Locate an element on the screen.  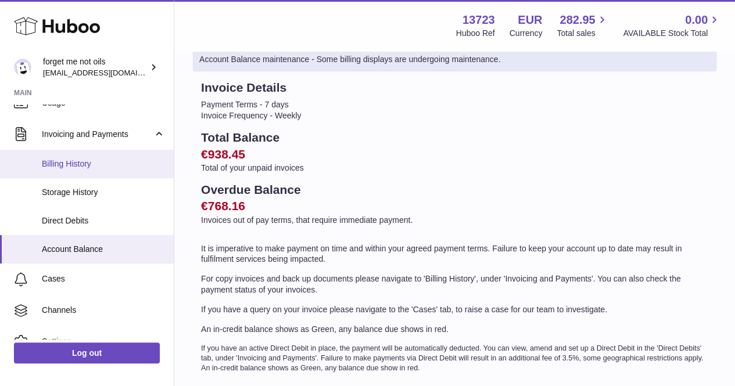
a: 282.95 Total sales is located at coordinates (582, 26).